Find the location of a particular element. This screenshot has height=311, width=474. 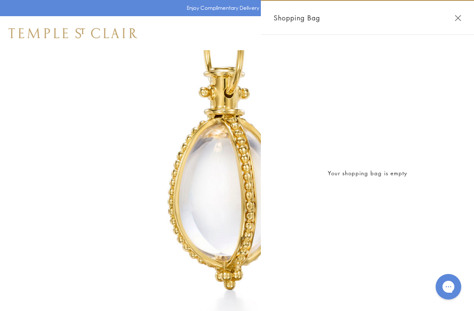

button: Open gorgias live chat is located at coordinates (17, 16).